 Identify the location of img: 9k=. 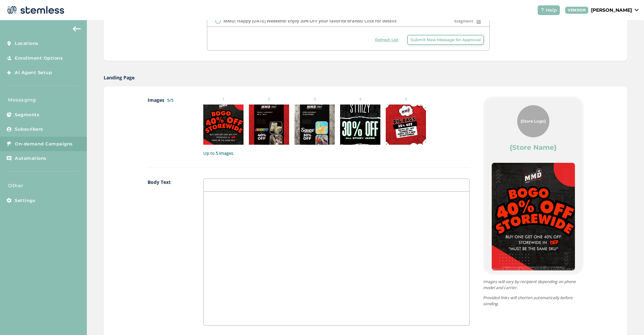
(360, 125).